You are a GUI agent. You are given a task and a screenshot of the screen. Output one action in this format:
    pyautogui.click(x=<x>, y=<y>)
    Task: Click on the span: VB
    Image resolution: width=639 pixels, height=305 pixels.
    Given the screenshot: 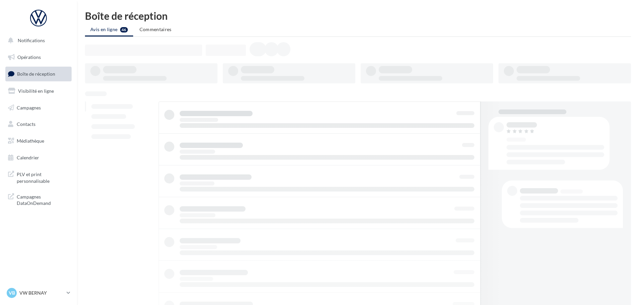 What is the action you would take?
    pyautogui.click(x=12, y=293)
    